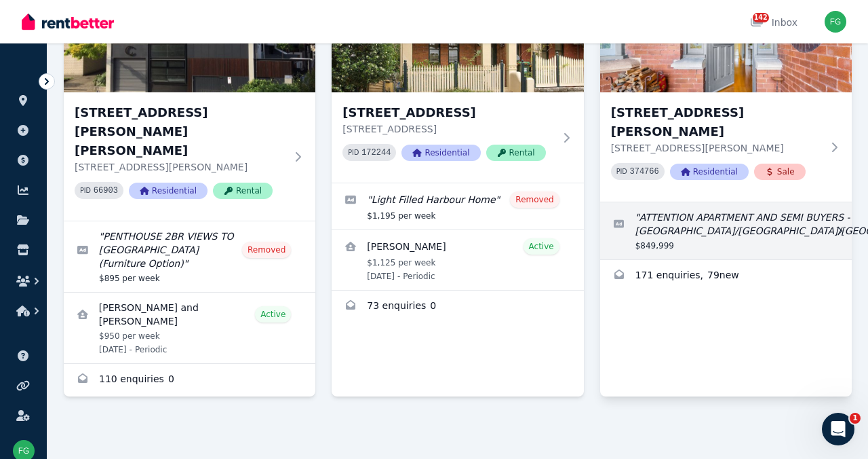  What do you see at coordinates (779, 172) in the screenshot?
I see `span: Sale` at bounding box center [779, 172].